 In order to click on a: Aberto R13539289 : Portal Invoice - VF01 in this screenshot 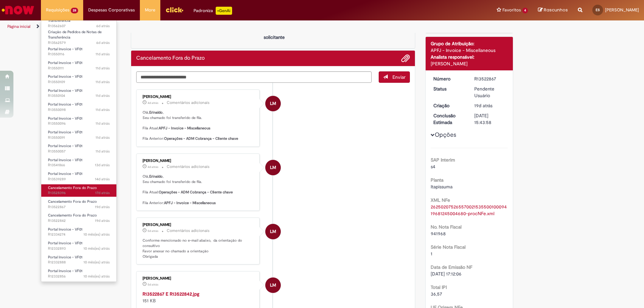, I will do `click(79, 177)`.